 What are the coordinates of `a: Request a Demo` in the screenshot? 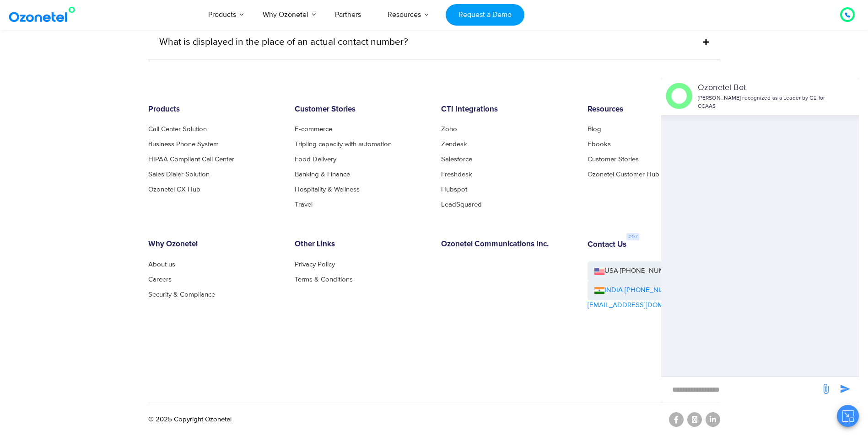 It's located at (485, 15).